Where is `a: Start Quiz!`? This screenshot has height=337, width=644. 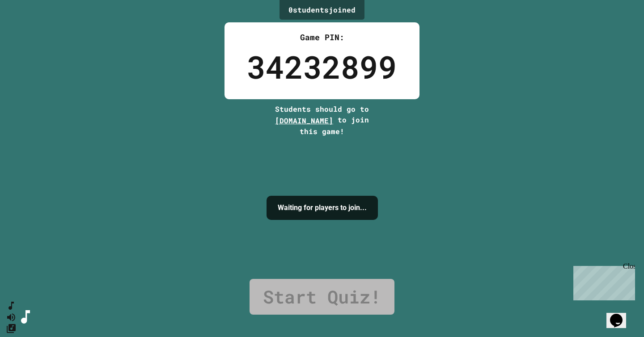 a: Start Quiz! is located at coordinates (322, 297).